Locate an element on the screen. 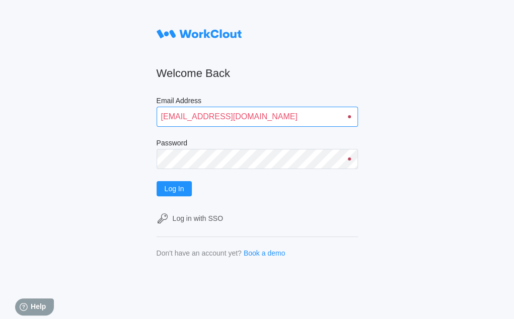 This screenshot has width=514, height=319. div: Don't have an account yet? is located at coordinates (199, 253).